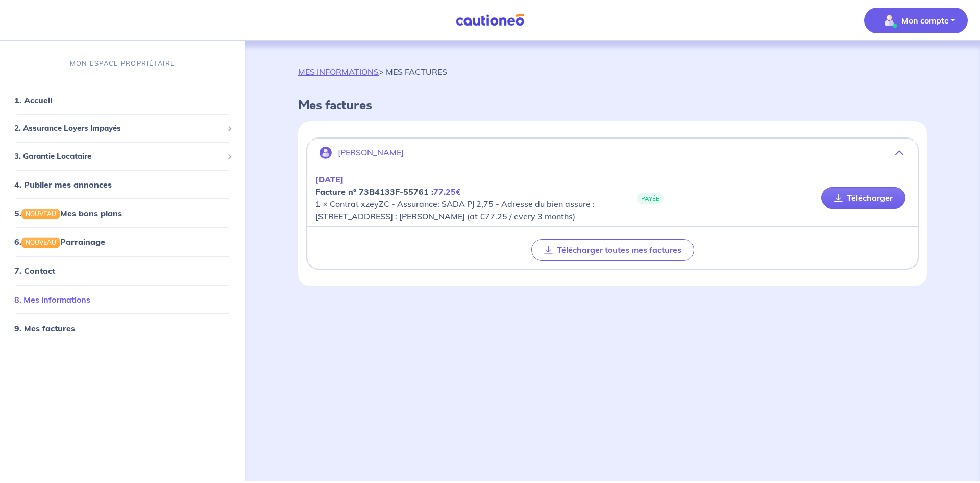  I want to click on a: 1. Accueil, so click(34, 100).